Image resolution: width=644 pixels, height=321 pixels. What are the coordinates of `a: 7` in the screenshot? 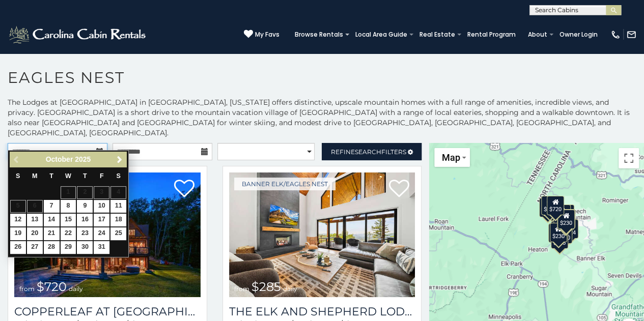 It's located at (51, 206).